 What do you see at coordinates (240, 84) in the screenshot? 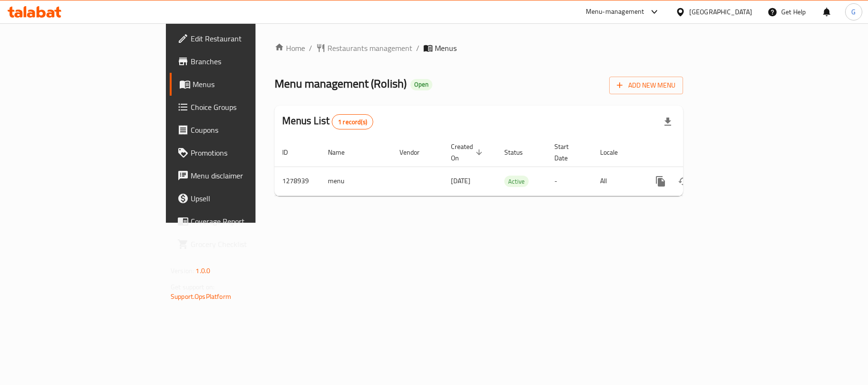
I see `a: Menus` at bounding box center [240, 84].